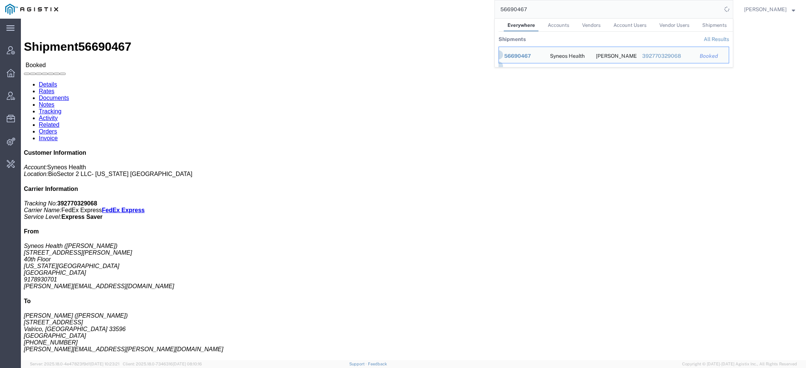 This screenshot has width=806, height=368. Describe the element at coordinates (512, 39) in the screenshot. I see `th: Shipments` at that location.